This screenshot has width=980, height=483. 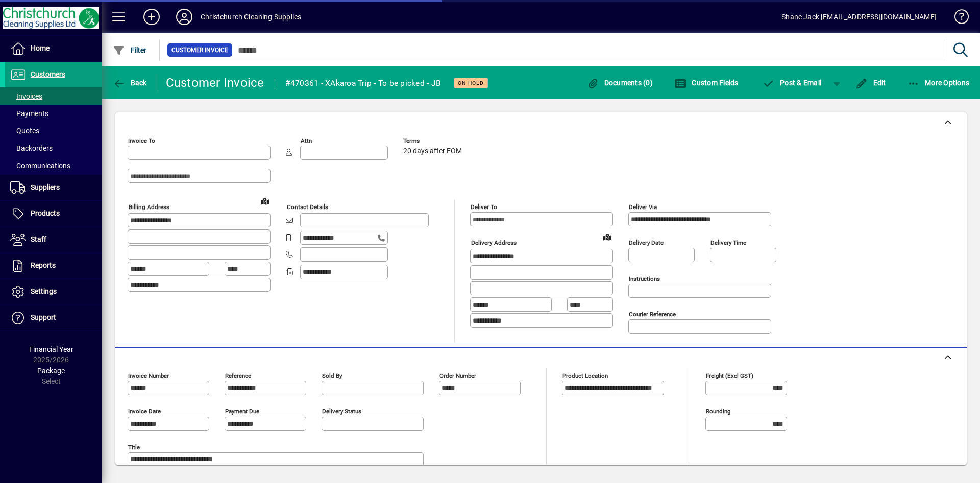 What do you see at coordinates (363, 83) in the screenshot?
I see `div: #470361 - XAkaroa Trip - To be picked - JB` at bounding box center [363, 83].